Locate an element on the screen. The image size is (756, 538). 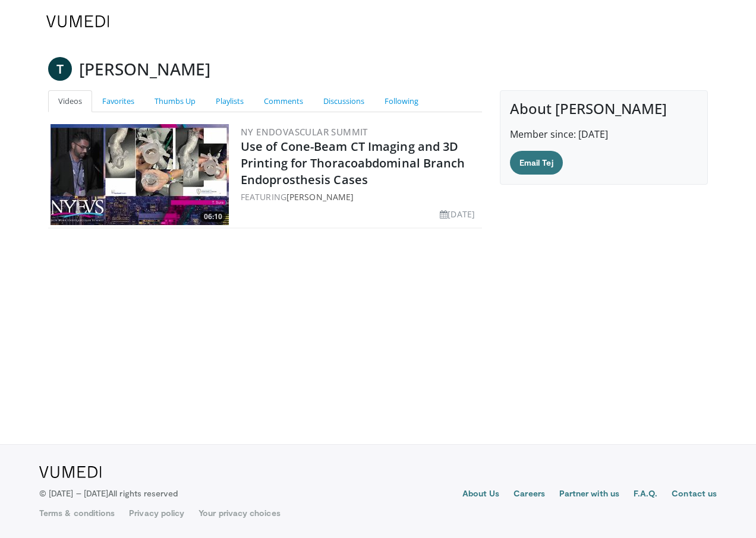
div: FEATURING is located at coordinates (360, 197).